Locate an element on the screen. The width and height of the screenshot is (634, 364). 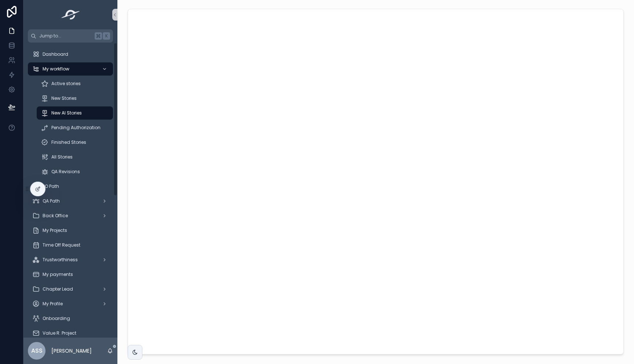
span: Finished Stories is located at coordinates (69, 142).